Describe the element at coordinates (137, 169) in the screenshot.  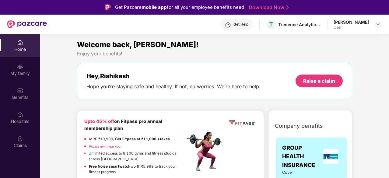
I see `p: worth ₹5,999 to track your fitness progress` at that location.